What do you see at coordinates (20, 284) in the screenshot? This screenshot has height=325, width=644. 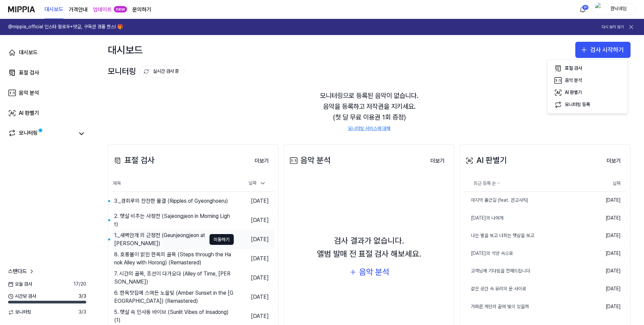 I see `span: 오늘 검사` at bounding box center [20, 284].